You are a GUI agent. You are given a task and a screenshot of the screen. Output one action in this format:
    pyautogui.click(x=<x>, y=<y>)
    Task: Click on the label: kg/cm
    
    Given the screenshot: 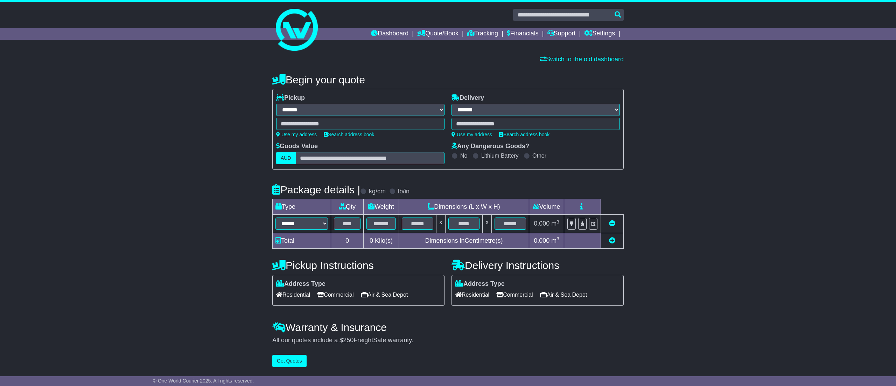 What is the action you would take?
    pyautogui.click(x=377, y=191)
    